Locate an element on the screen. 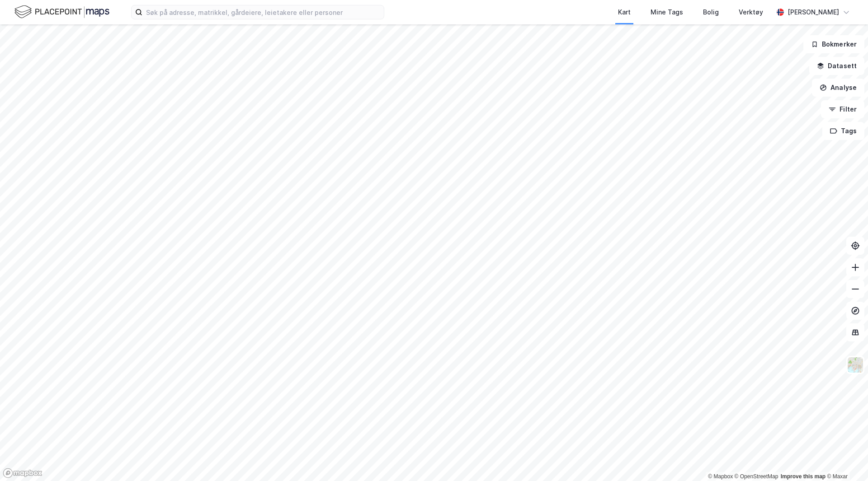 This screenshot has height=481, width=868. a: OpenStreetMap is located at coordinates (756, 477).